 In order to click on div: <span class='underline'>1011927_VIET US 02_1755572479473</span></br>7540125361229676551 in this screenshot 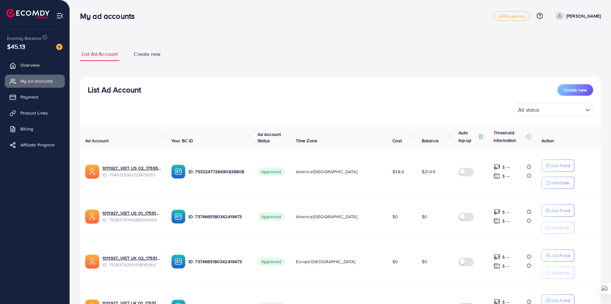, I will do `click(132, 171)`.